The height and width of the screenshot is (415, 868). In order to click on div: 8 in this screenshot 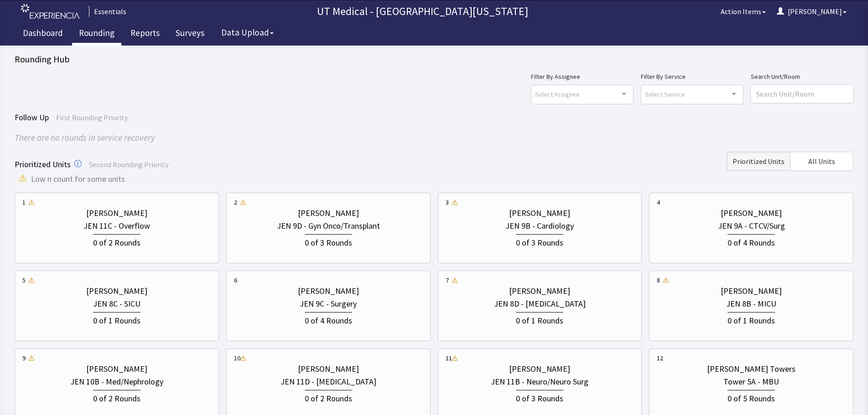, I will do `click(658, 280)`.